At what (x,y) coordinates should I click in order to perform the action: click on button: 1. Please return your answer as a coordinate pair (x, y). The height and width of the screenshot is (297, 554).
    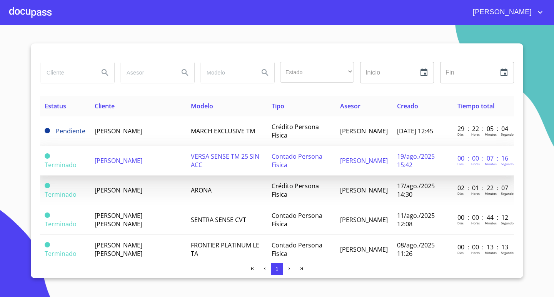
    Looking at the image, I should click on (277, 269).